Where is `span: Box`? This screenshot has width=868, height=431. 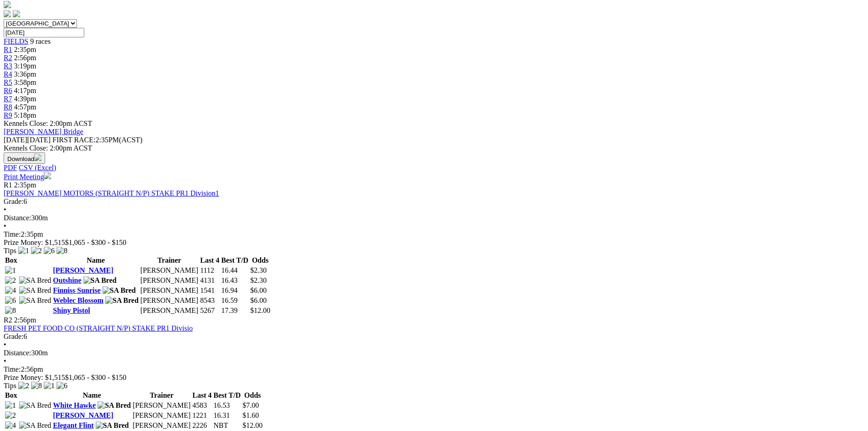 span: Box is located at coordinates (11, 395).